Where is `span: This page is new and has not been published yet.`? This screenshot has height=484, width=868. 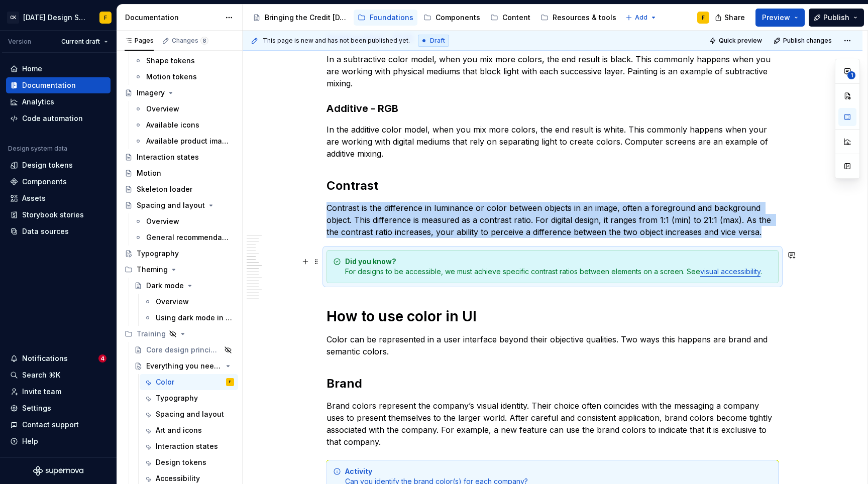 span: This page is new and has not been published yet. is located at coordinates (336, 41).